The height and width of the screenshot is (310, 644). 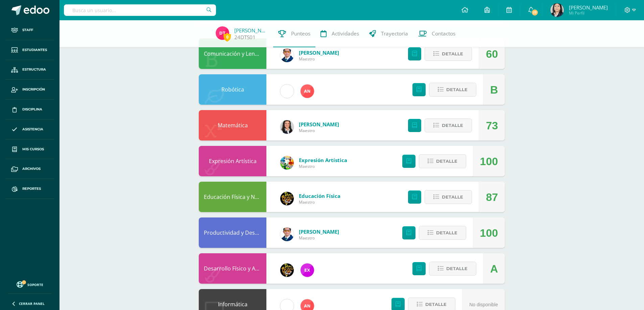 I want to click on a: Comunicación y Lenguaje L.1, so click(x=240, y=54).